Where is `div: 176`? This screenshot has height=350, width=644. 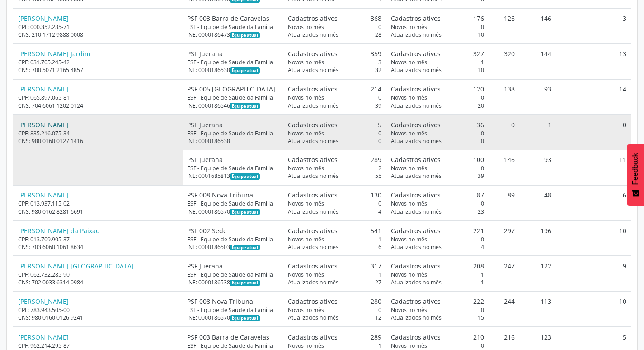
div: 176 is located at coordinates (438, 18).